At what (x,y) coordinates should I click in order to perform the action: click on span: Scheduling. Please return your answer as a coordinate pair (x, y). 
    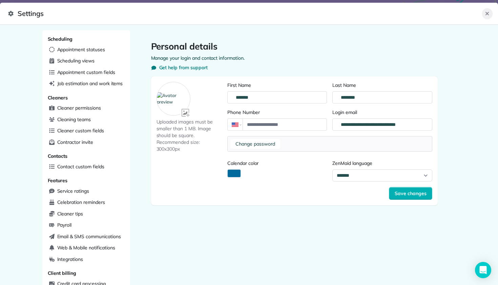
    Looking at the image, I should click on (60, 39).